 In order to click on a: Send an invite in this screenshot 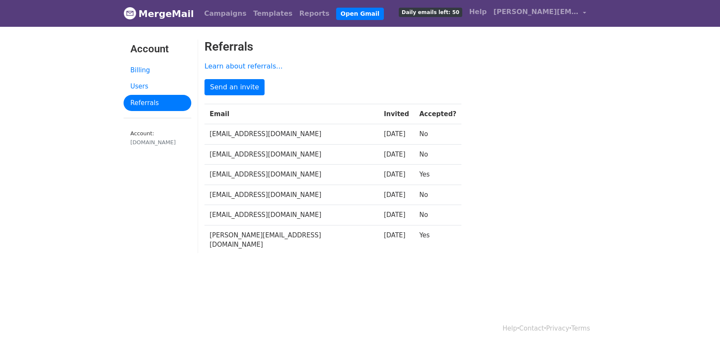, I will do `click(234, 87)`.